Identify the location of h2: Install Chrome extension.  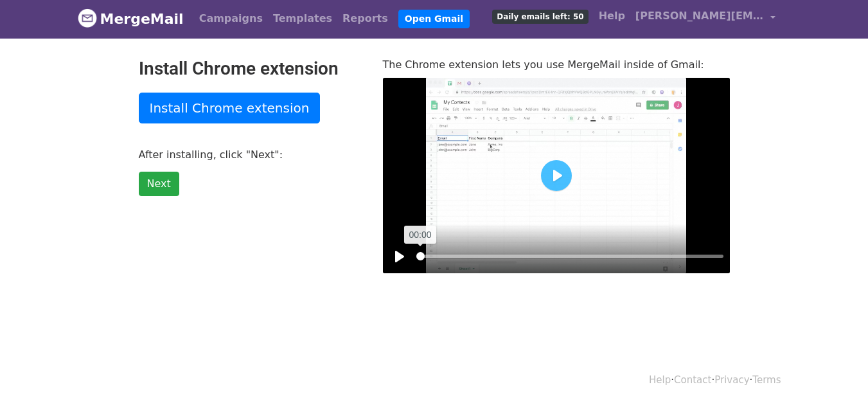
(251, 69).